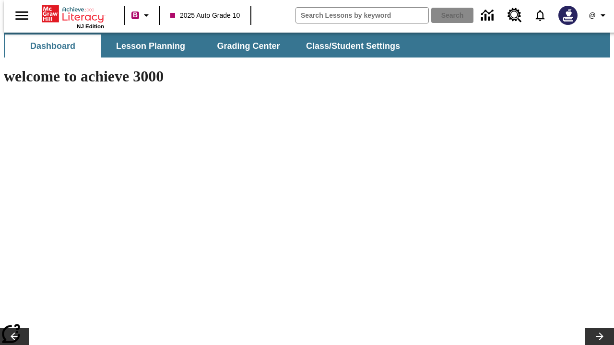  Describe the element at coordinates (362, 15) in the screenshot. I see `input: search field` at that location.